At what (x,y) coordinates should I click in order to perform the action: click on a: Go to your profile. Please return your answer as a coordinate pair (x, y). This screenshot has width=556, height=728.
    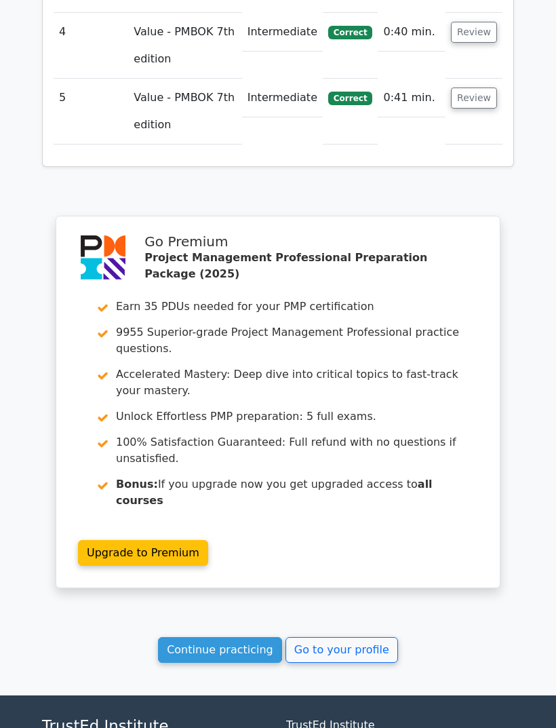
    Looking at the image, I should click on (342, 650).